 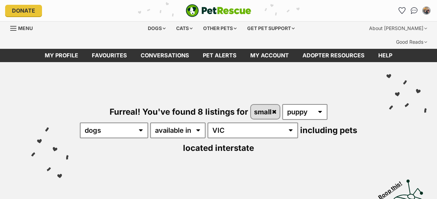 I want to click on a: Adopter resources, so click(x=334, y=55).